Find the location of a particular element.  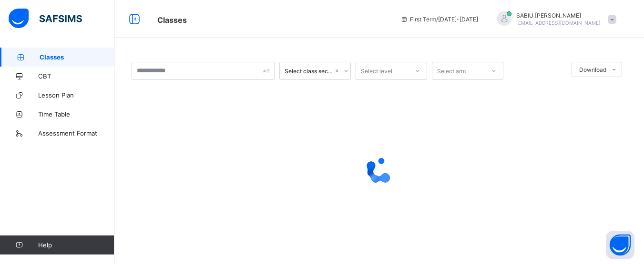

span: Download is located at coordinates (592, 69).